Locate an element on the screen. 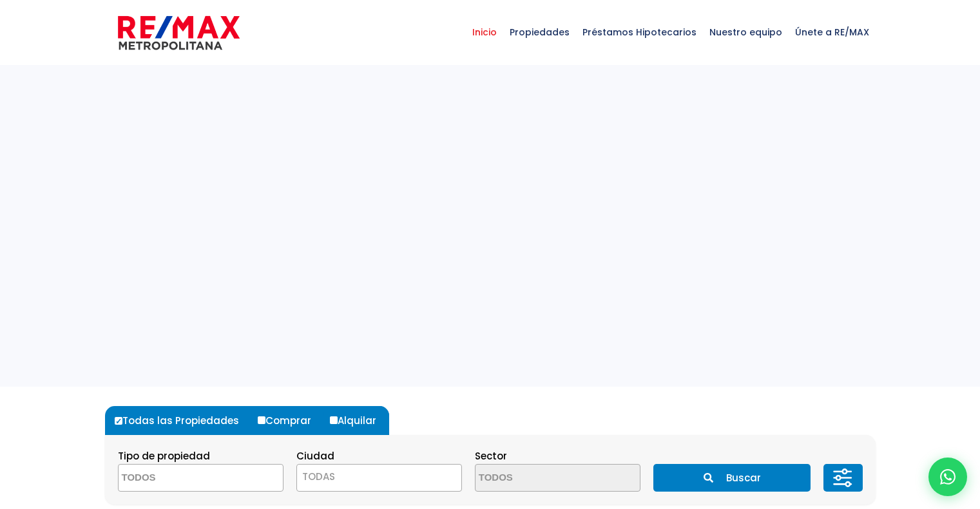 The height and width of the screenshot is (509, 980). span: Inicio is located at coordinates (484, 32).